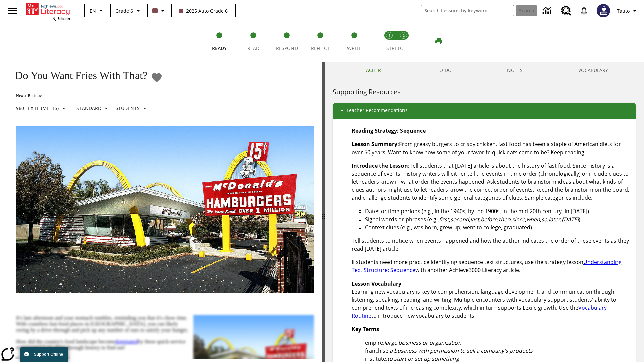  I want to click on div: Teacher Recommendations, so click(485, 110).